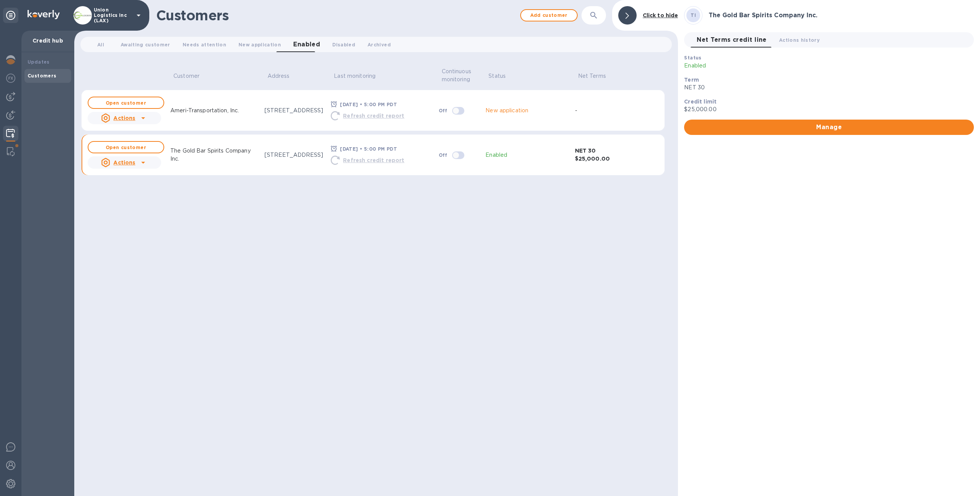 The image size is (980, 496). What do you see at coordinates (43, 14) in the screenshot?
I see `img: Logo` at bounding box center [43, 14].